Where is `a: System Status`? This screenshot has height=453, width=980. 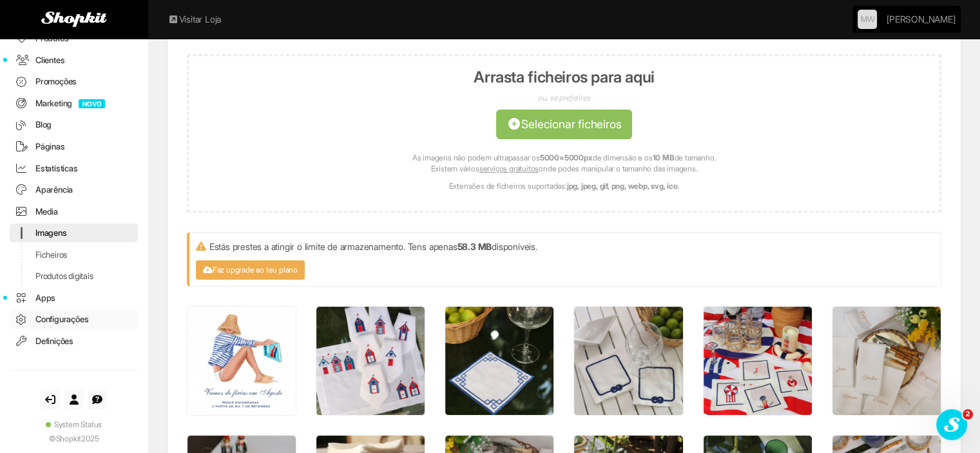
a: System Status is located at coordinates (74, 424).